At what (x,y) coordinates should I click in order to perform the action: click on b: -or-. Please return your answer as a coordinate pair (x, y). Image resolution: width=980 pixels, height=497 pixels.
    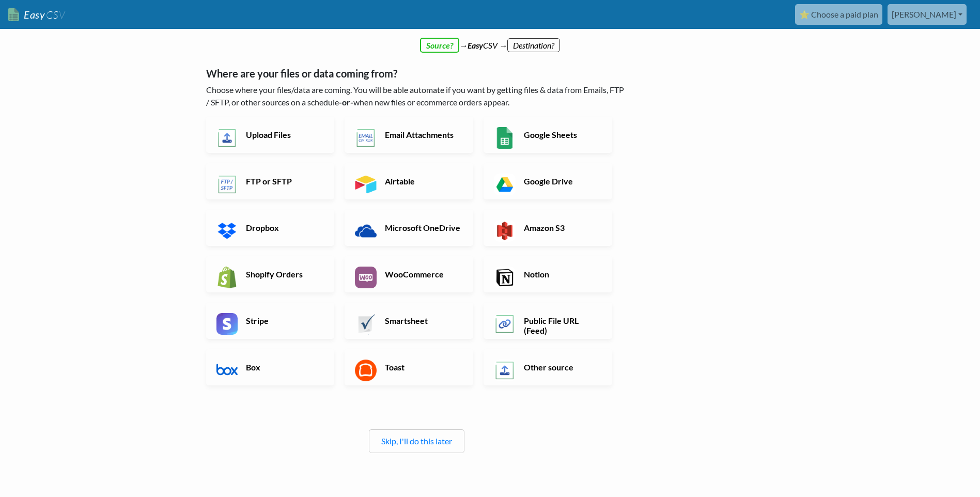
    Looking at the image, I should click on (346, 102).